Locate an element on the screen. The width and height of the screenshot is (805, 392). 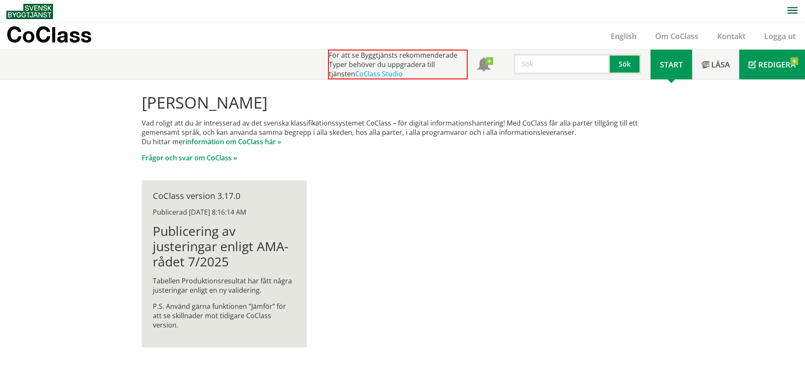
a: CoClass Studio is located at coordinates (379, 74).